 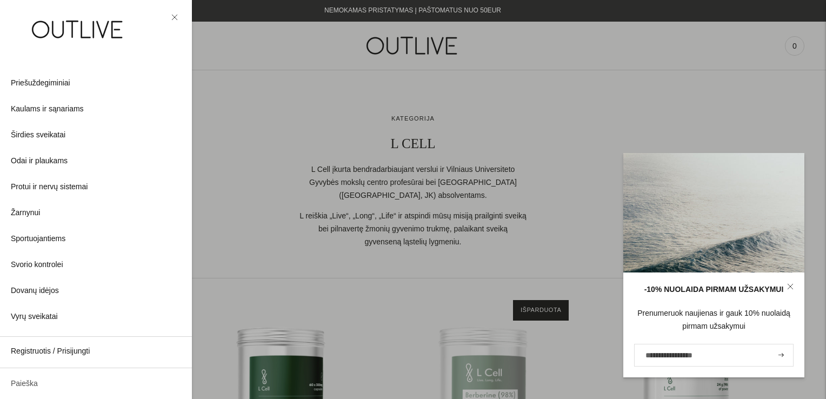 I want to click on span: Širdies sveikatai, so click(x=38, y=135).